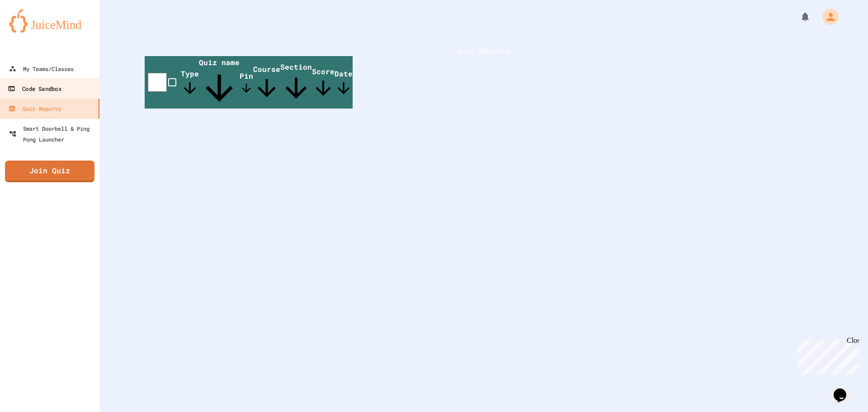 The width and height of the screenshot is (868, 412). What do you see at coordinates (190, 83) in the screenshot?
I see `span: Type` at bounding box center [190, 83].